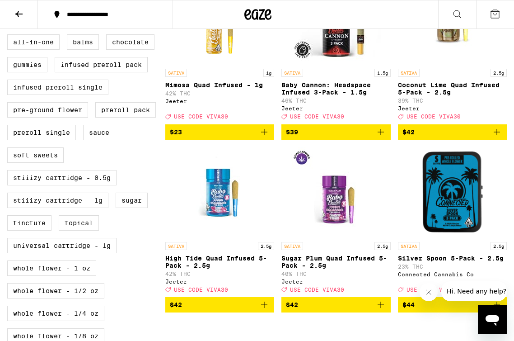 This screenshot has width=514, height=341. Describe the element at coordinates (269, 73) in the screenshot. I see `p: 1g` at that location.